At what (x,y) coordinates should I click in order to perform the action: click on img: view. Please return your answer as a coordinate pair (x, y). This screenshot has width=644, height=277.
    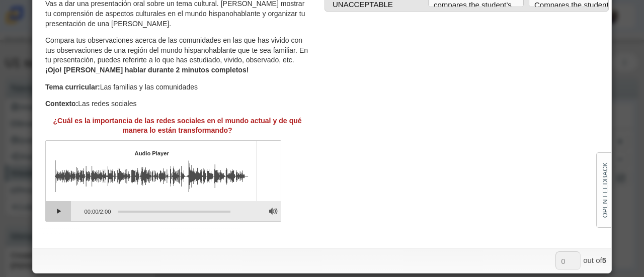
    Looking at the image, I should click on (151, 177).